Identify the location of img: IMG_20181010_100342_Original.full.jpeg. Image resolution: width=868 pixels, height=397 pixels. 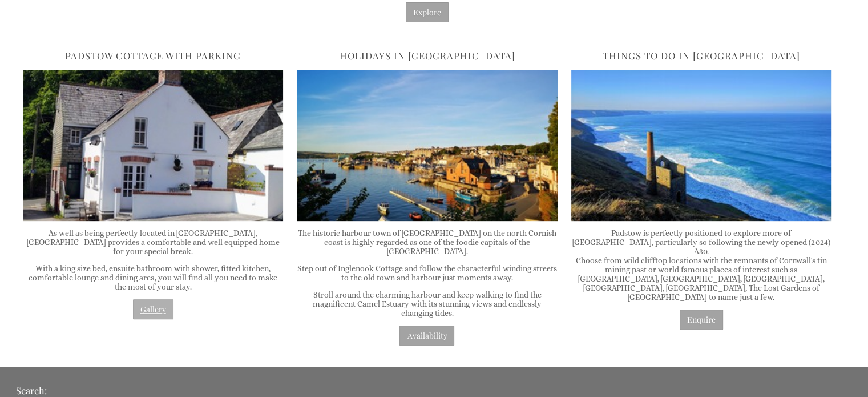
(702, 145).